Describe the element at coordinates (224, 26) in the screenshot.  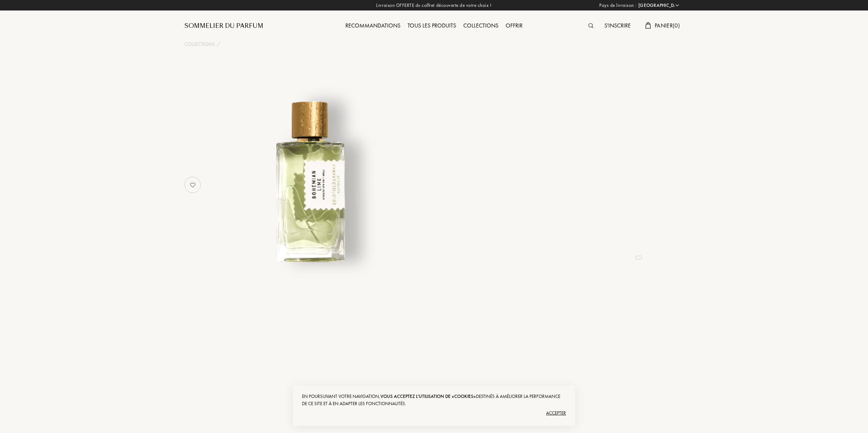
I see `div: Sommelier du Parfum` at that location.